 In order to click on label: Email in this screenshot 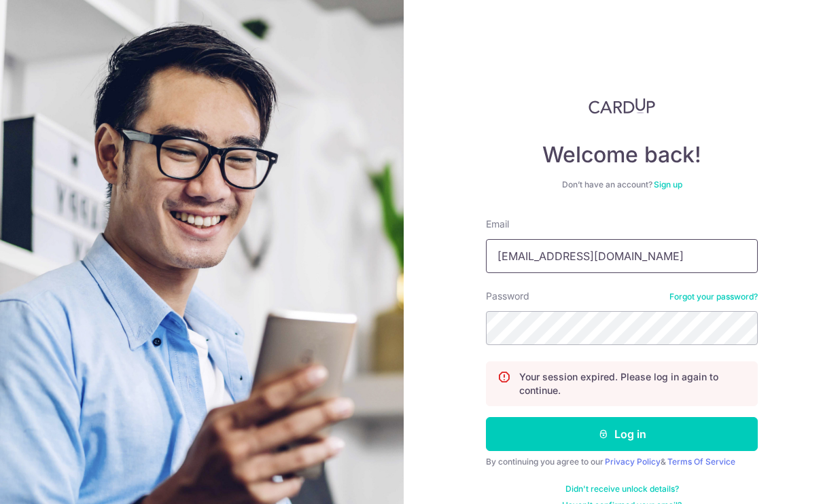, I will do `click(497, 224)`.